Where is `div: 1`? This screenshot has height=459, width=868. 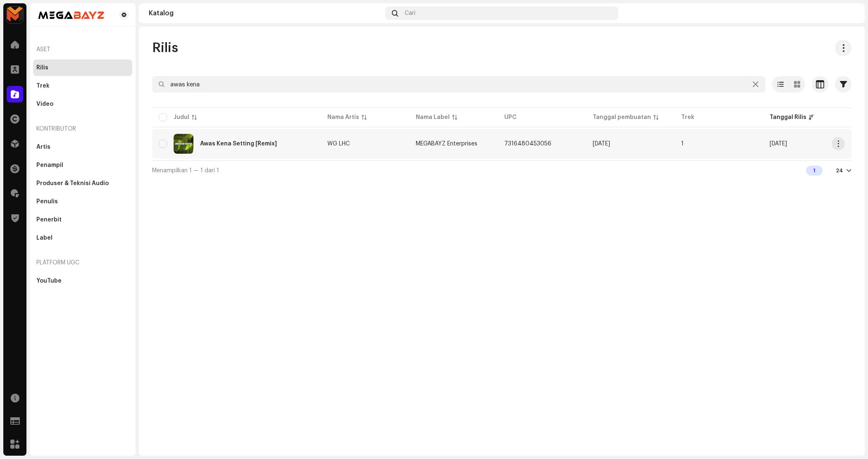
div: 1 is located at coordinates (814, 170).